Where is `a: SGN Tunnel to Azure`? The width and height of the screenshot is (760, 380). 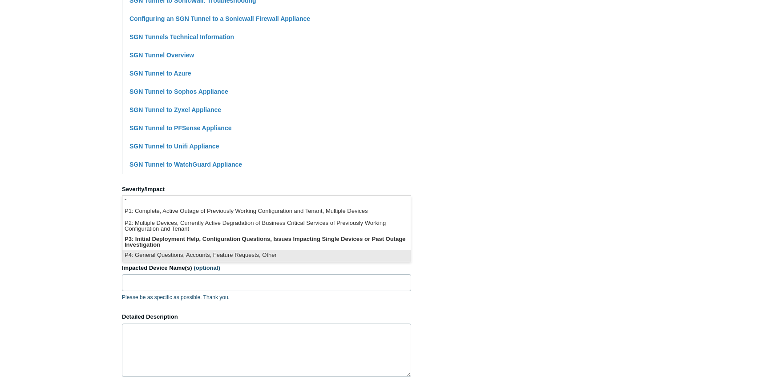
a: SGN Tunnel to Azure is located at coordinates (160, 73).